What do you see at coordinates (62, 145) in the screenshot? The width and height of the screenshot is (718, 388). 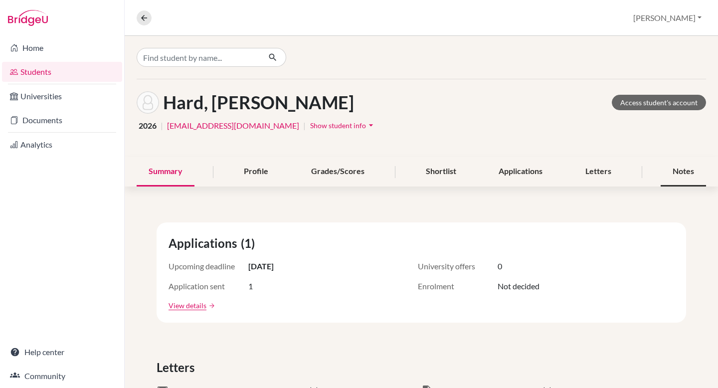 I see `a: Analytics` at bounding box center [62, 145].